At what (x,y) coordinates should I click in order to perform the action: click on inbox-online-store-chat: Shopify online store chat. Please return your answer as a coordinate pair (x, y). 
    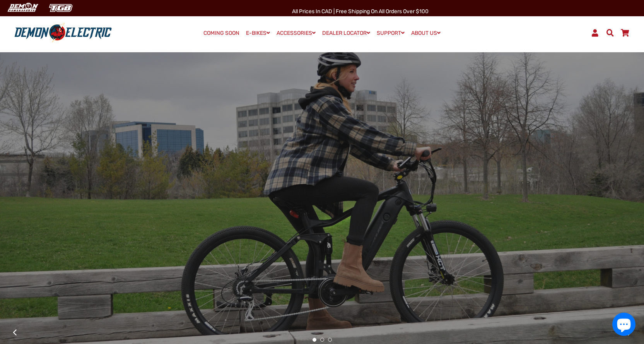
    Looking at the image, I should click on (624, 325).